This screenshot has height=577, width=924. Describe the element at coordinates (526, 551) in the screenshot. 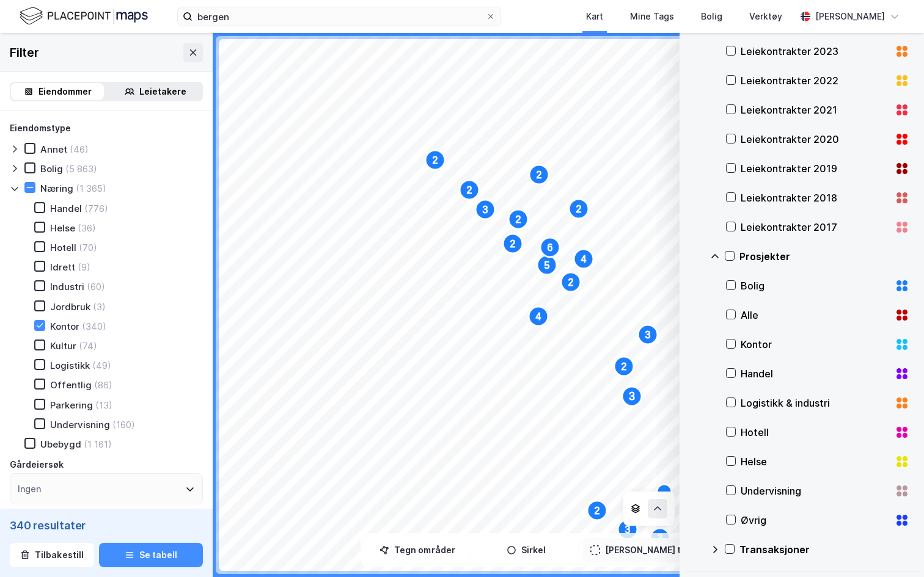

I see `button: Sirkel` at that location.